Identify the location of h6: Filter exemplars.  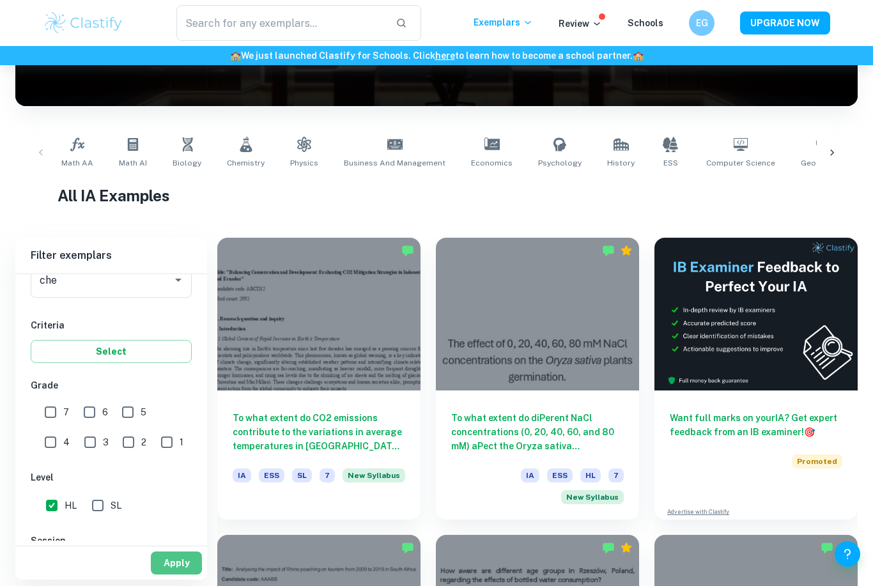
(111, 256).